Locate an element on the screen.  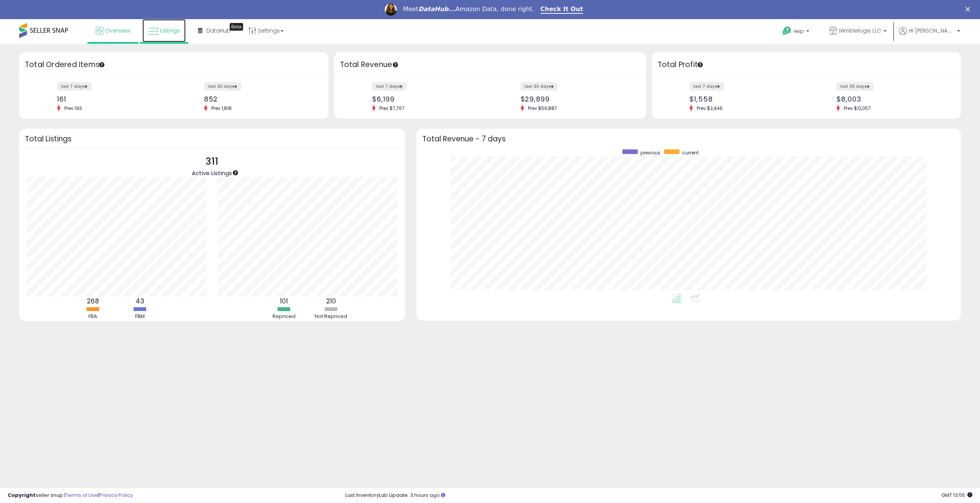
a: DataHub is located at coordinates (214, 31).